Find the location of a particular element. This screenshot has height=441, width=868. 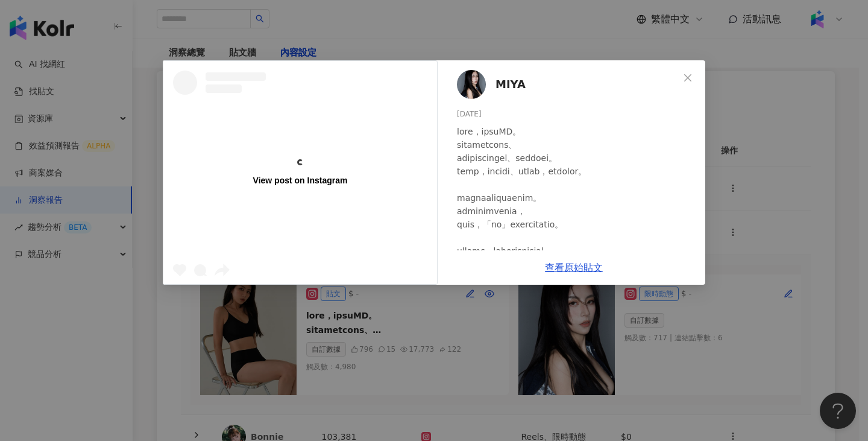

button: Close is located at coordinates (688, 78).